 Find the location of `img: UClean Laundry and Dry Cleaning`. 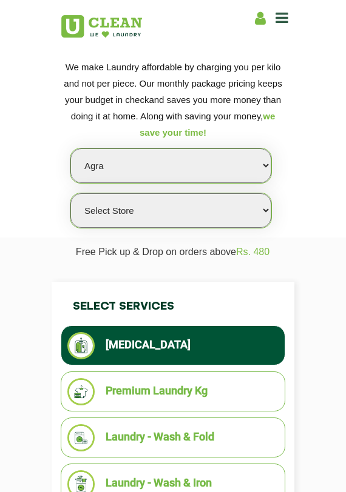

img: UClean Laundry and Dry Cleaning is located at coordinates (101, 26).